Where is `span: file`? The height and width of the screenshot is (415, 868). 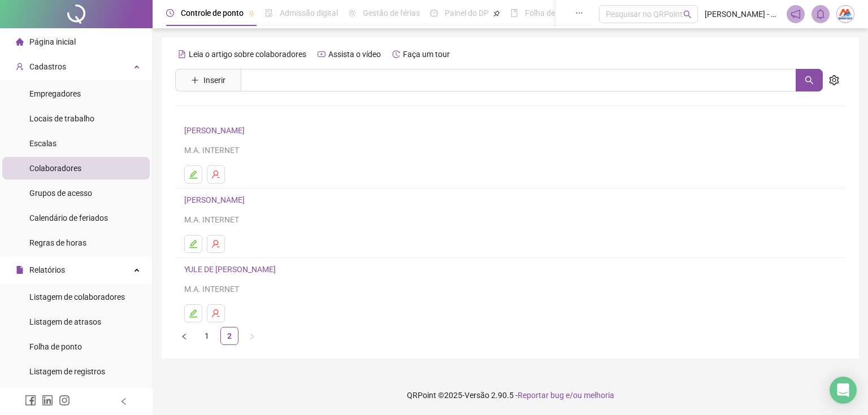 span: file is located at coordinates (20, 270).